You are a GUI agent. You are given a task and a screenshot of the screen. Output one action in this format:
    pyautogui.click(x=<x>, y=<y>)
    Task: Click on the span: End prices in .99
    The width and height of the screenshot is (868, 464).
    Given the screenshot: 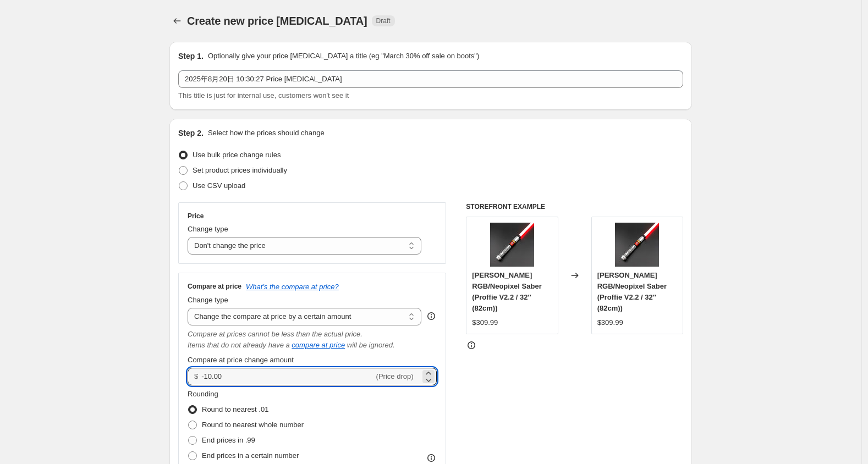 What is the action you would take?
    pyautogui.click(x=228, y=439)
    